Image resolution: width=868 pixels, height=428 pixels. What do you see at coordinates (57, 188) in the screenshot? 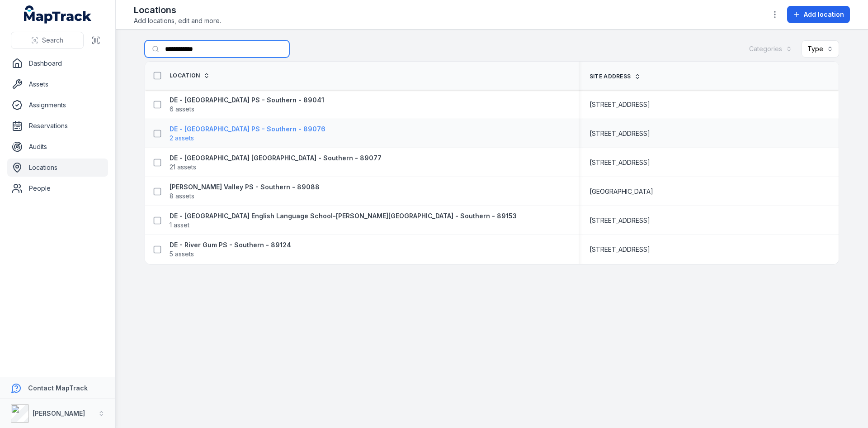
I see `a: People` at bounding box center [57, 188].